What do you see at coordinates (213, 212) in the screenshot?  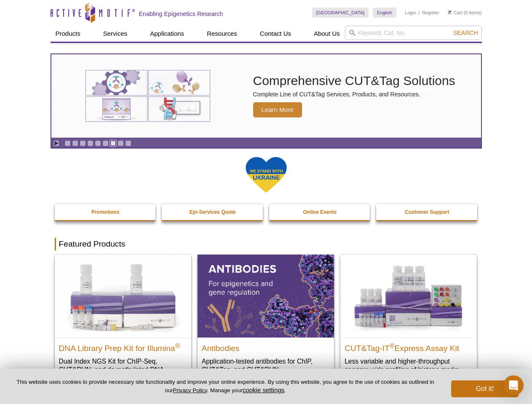 I see `a: Epi-Services Quote` at bounding box center [213, 212].